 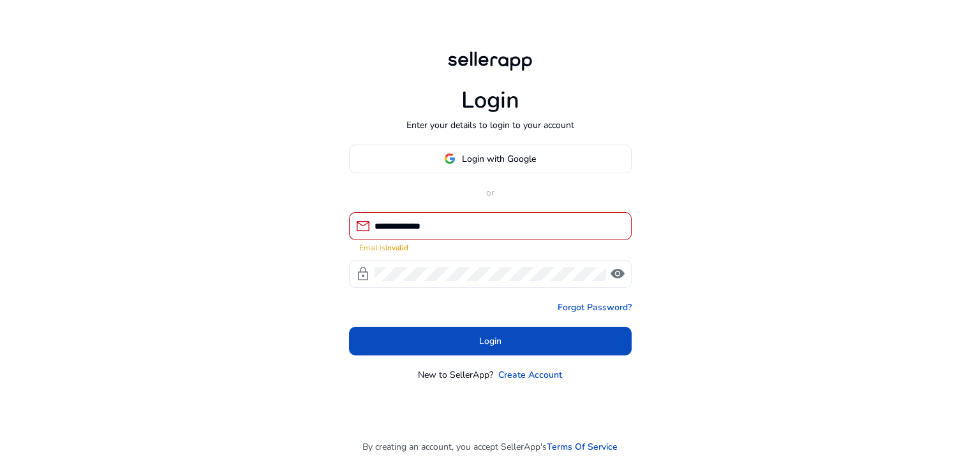 I want to click on a: Forgot Password?, so click(x=595, y=307).